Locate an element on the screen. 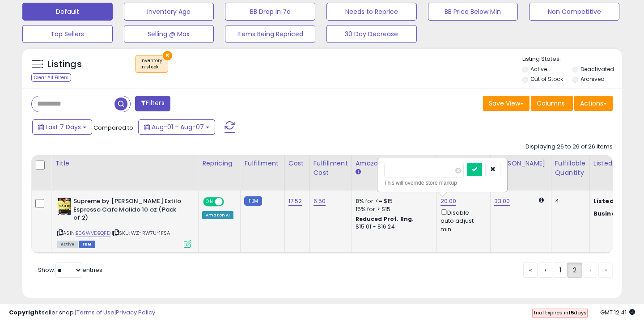  a: 2 is located at coordinates (574, 270).